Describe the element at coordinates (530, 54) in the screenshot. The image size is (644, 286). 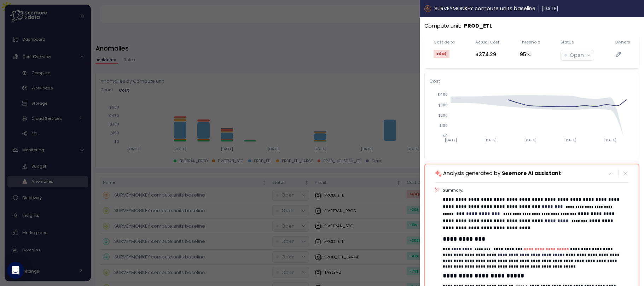
I see `div: 95%` at that location.